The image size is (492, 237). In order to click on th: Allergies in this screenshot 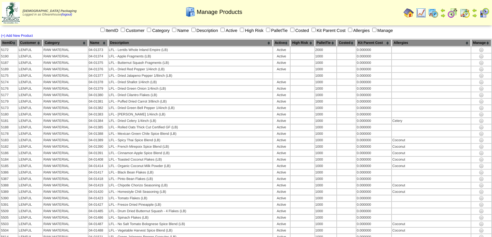, I will do `click(431, 43)`.